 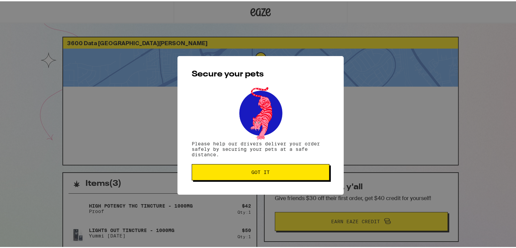 I want to click on p: Please help our drivers deliver your order safely by securing your pets at a safe distance., so click(x=260, y=148).